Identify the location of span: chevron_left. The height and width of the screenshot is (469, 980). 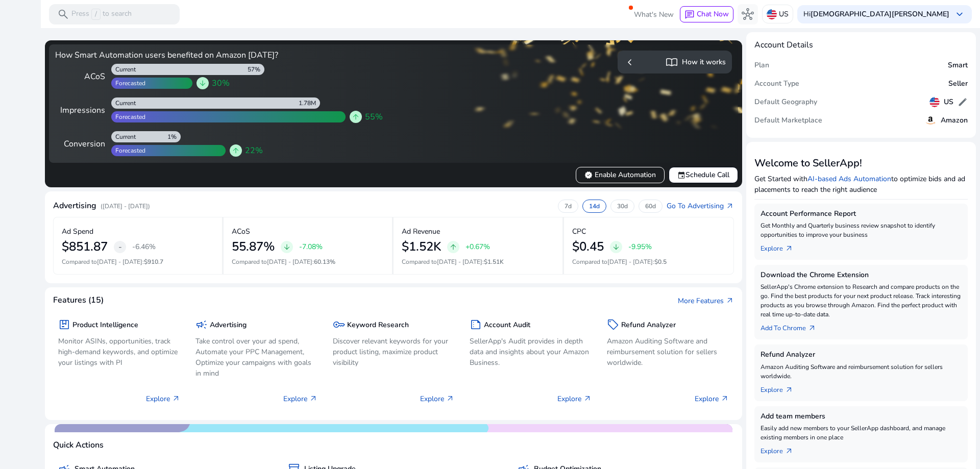
(630, 63).